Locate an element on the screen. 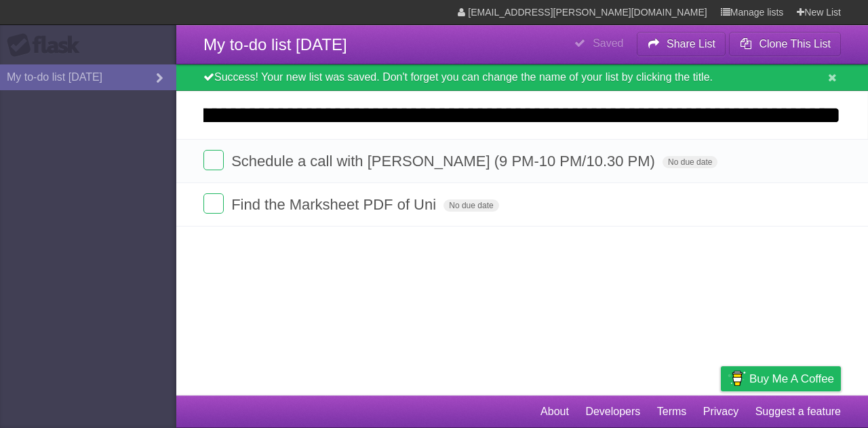 The width and height of the screenshot is (868, 428). a: Suggest a feature is located at coordinates (798, 412).